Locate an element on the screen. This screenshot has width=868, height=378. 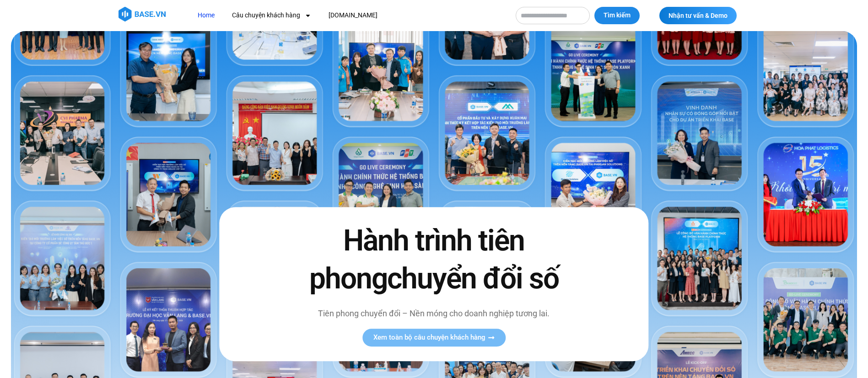
h2: Hành trình tiên phong is located at coordinates (434, 260).